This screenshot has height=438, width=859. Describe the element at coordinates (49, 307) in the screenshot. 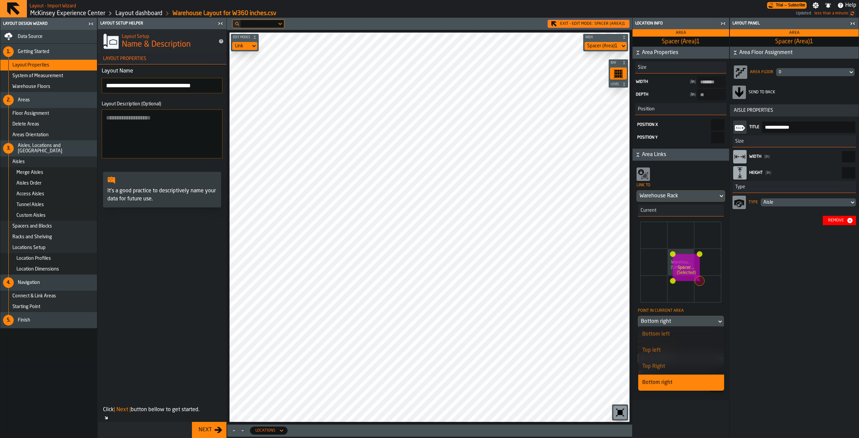

I see `li: menu Starting Point` at that location.